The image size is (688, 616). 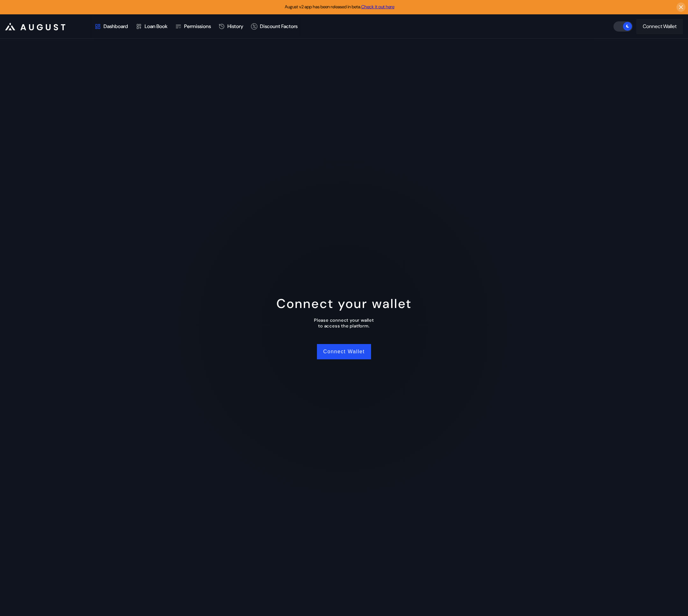 What do you see at coordinates (344, 304) in the screenshot?
I see `div: Connect your wallet` at bounding box center [344, 304].